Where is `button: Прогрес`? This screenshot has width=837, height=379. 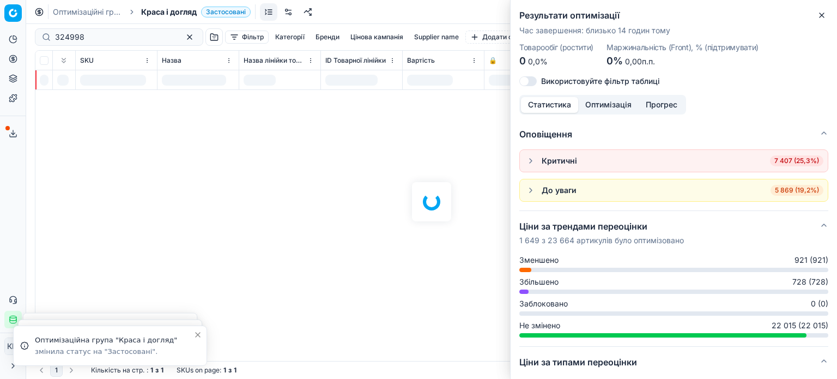 button: Прогрес is located at coordinates (662, 105).